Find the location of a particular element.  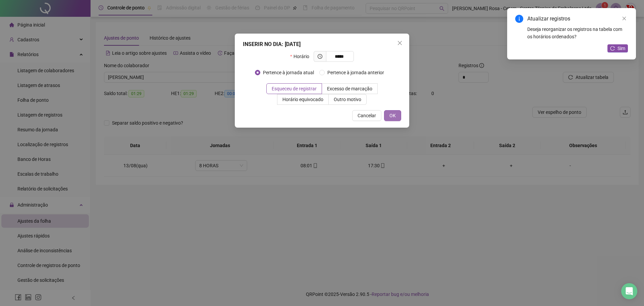

div: Deseja reorganizar os registros na tabela com os horários ordenados? is located at coordinates (578, 33).